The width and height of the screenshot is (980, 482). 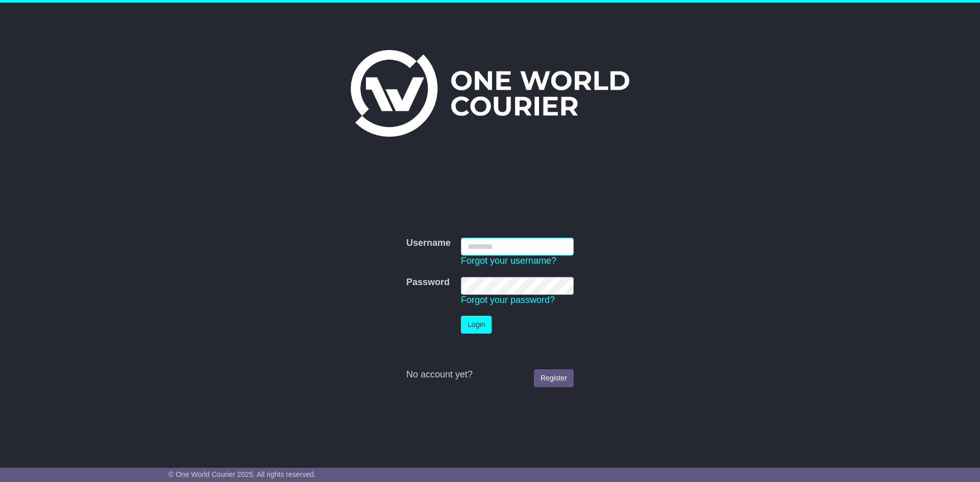 I want to click on div: No account yet?, so click(x=490, y=375).